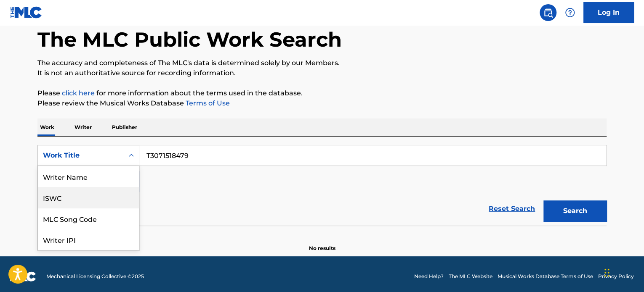 The width and height of the screenshot is (644, 292). Describe the element at coordinates (429, 276) in the screenshot. I see `a: Need Help?` at that location.